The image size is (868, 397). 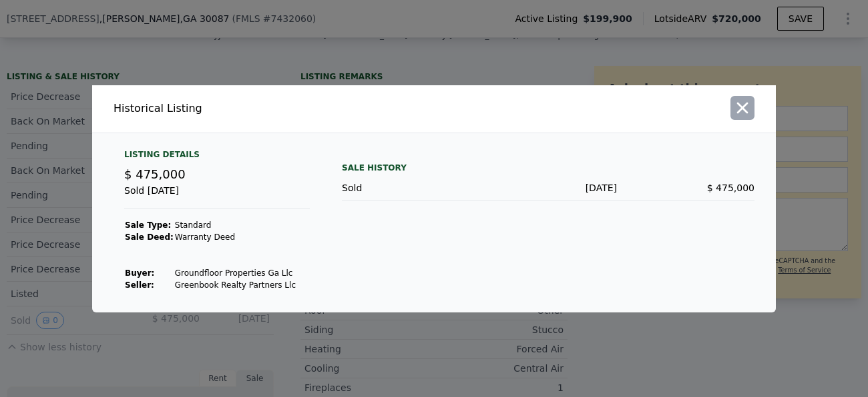 What do you see at coordinates (217, 157) in the screenshot?
I see `div: Listing Details` at bounding box center [217, 157].